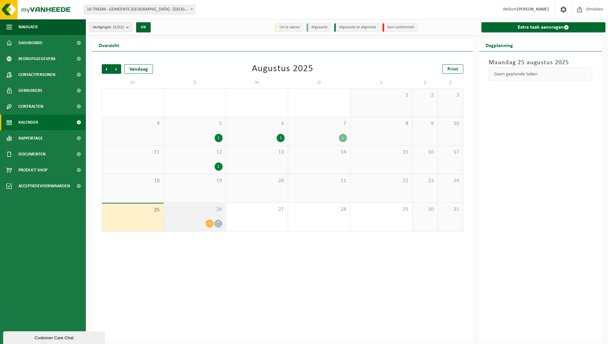 This screenshot has height=344, width=608. I want to click on span: 29, so click(381, 210).